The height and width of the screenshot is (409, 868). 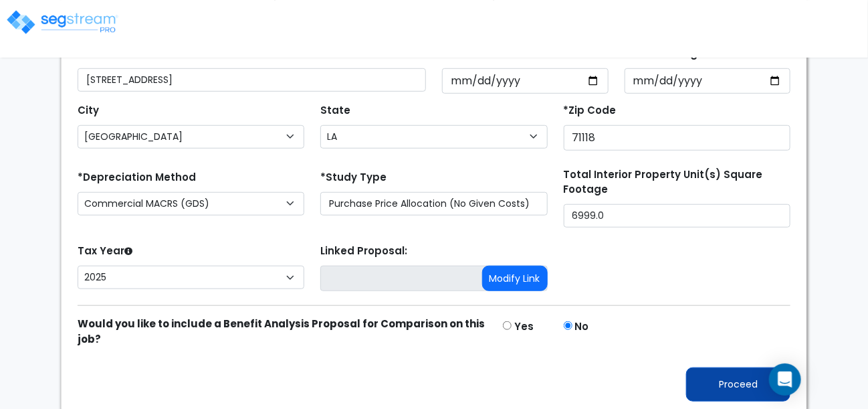 What do you see at coordinates (582, 326) in the screenshot?
I see `label: No` at bounding box center [582, 326].